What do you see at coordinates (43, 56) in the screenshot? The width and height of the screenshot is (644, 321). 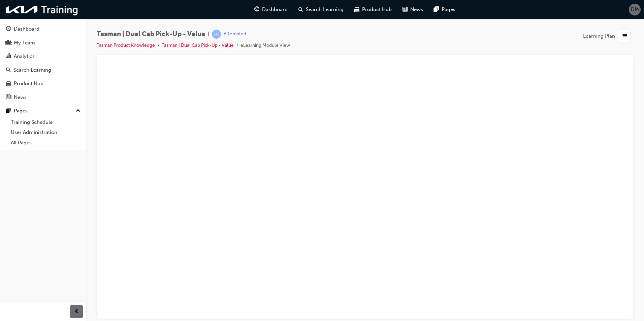 I see `a: Analytics` at bounding box center [43, 56].